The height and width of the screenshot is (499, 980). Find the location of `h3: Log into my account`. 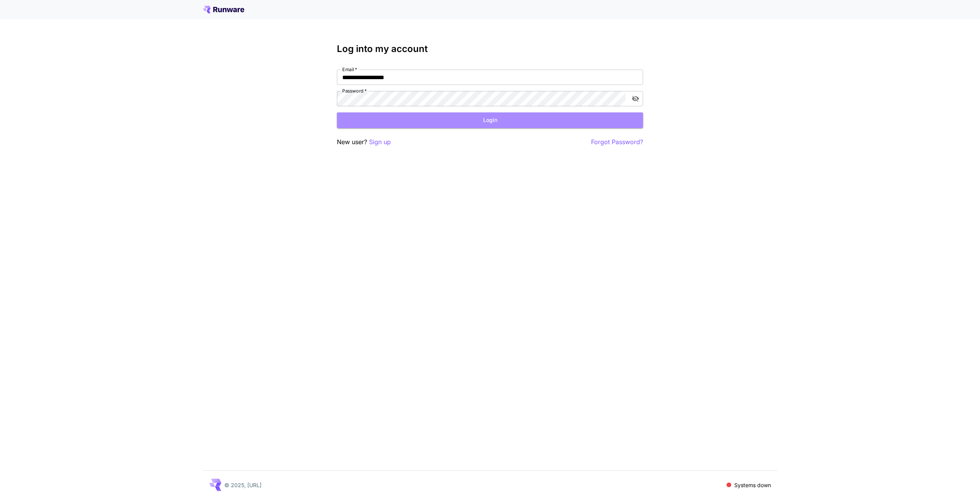

h3: Log into my account is located at coordinates (490, 49).